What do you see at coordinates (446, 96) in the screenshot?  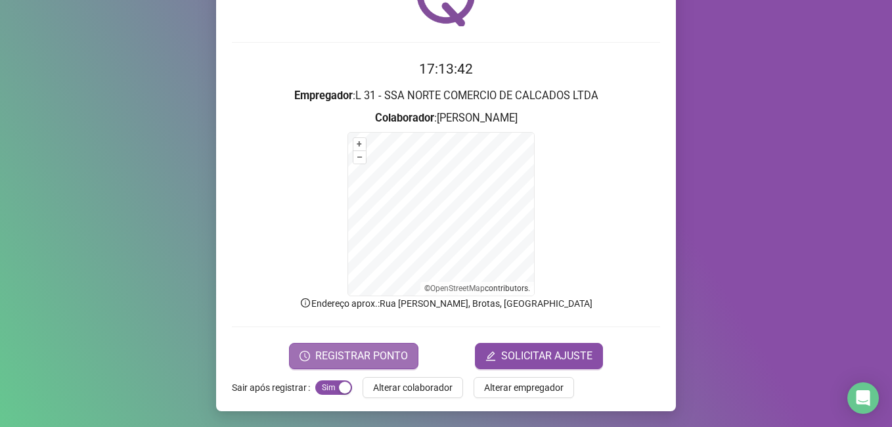 I see `h3: : L 31 - SSA NORTE COMERCIO DE CALCADOS LTDA` at bounding box center [446, 96].